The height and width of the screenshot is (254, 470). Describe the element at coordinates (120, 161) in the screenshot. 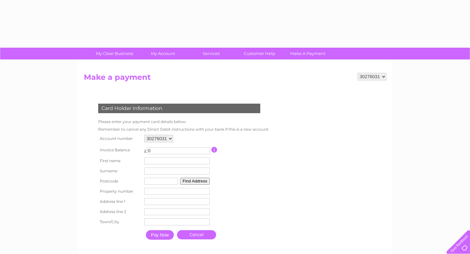

I see `th: First name` at that location.